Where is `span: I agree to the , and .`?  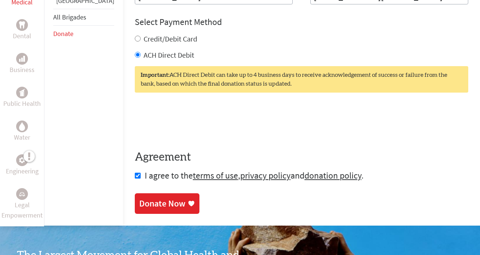
span: I agree to the , and . is located at coordinates (254, 175).